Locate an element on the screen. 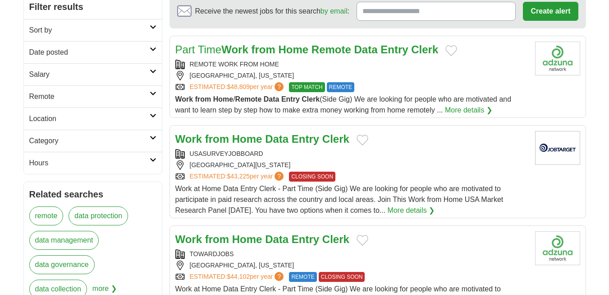 The height and width of the screenshot is (295, 609). a: Part TimeWork from Home Remote Data Entry Clerk is located at coordinates (307, 49).